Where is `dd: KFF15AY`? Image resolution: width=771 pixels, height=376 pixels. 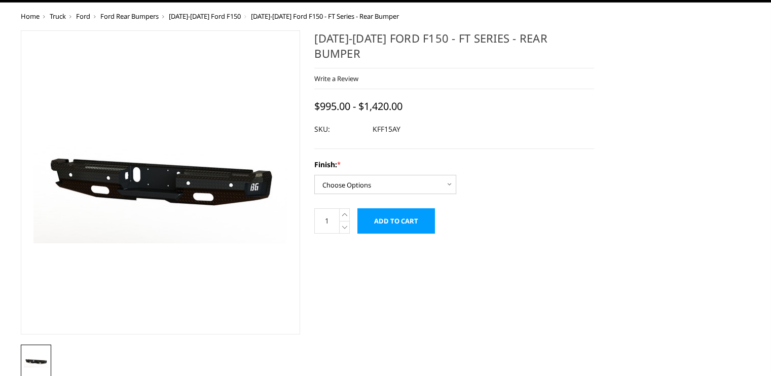
dd: KFF15AY is located at coordinates (386, 129).